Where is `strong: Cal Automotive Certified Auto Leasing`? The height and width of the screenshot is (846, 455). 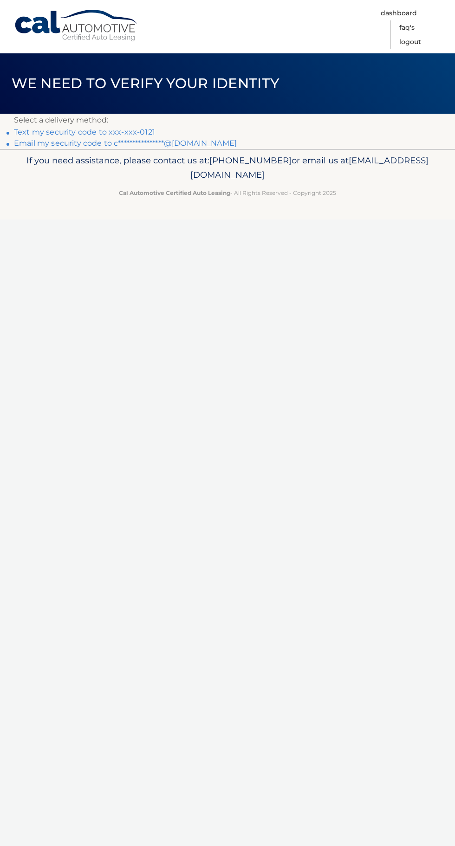
strong: Cal Automotive Certified Auto Leasing is located at coordinates (175, 193).